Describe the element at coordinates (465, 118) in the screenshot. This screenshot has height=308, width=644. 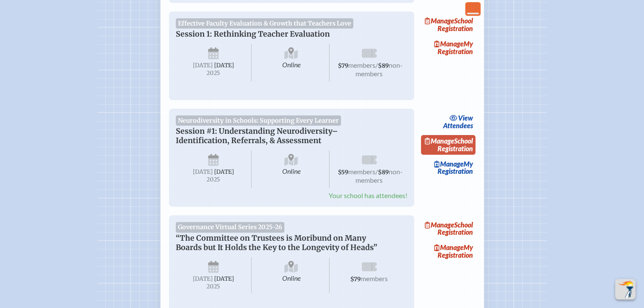
I see `span: view` at that location.